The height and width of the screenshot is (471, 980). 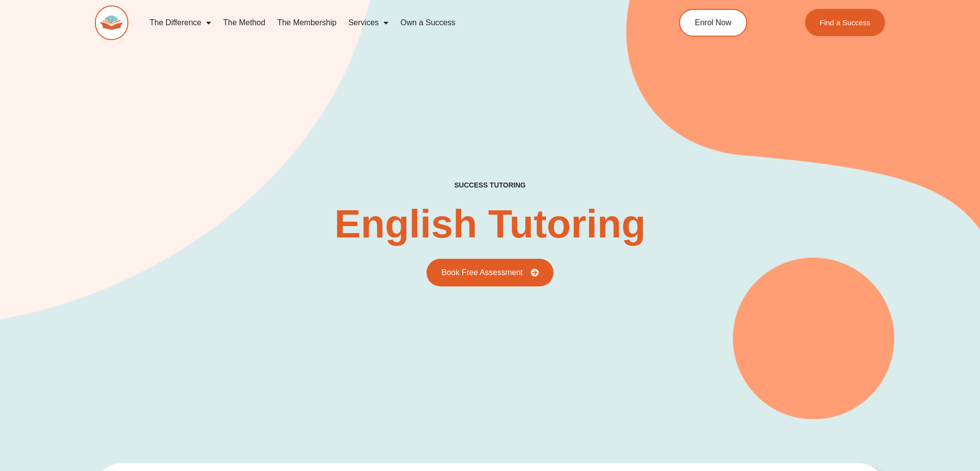 What do you see at coordinates (490, 224) in the screenshot?
I see `h2: English Tutoring` at bounding box center [490, 224].